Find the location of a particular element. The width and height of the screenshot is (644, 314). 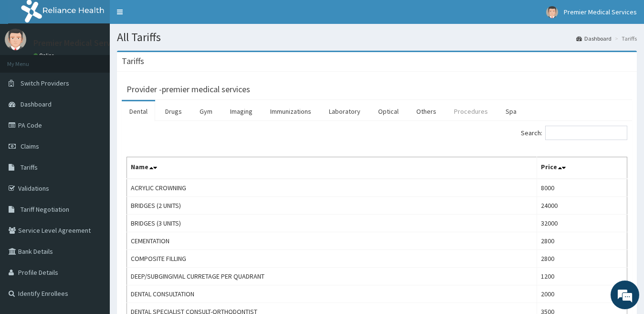

span: Tariffs is located at coordinates (29, 167).